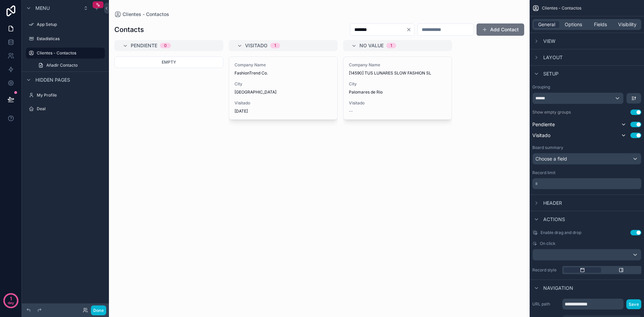  Describe the element at coordinates (634, 304) in the screenshot. I see `button: Save` at that location.